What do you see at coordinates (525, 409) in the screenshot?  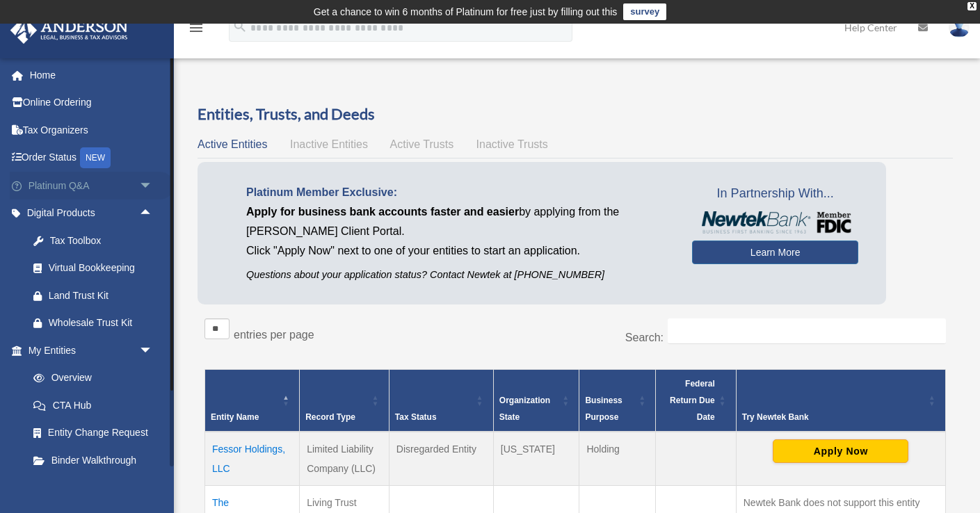 I see `span: Organization State` at bounding box center [525, 409].